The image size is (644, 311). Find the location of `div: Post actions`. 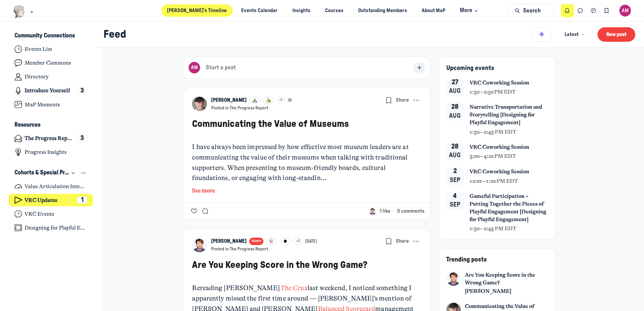

div: Post actions is located at coordinates (417, 101).